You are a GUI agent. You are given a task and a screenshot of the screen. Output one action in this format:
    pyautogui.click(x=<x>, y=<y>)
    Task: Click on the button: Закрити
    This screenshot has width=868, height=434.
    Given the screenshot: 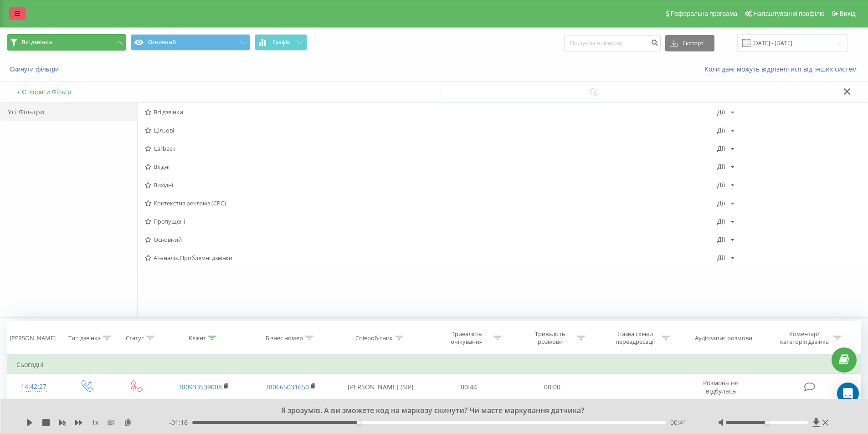 What is the action you would take?
    pyautogui.click(x=848, y=92)
    